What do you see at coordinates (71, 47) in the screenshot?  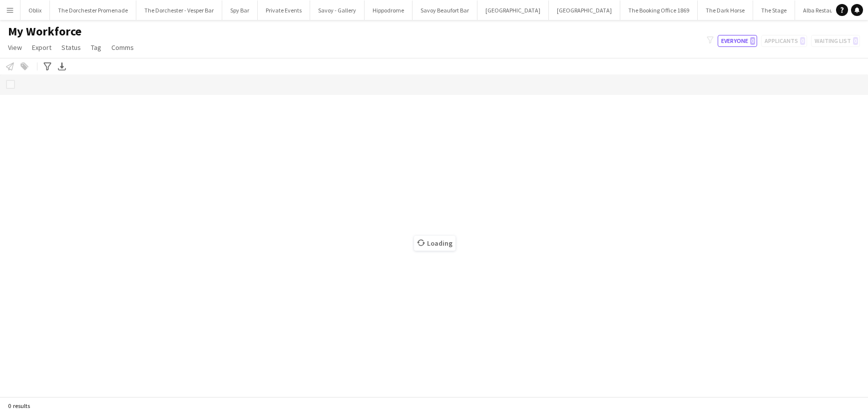 I see `span: Status` at bounding box center [71, 47].